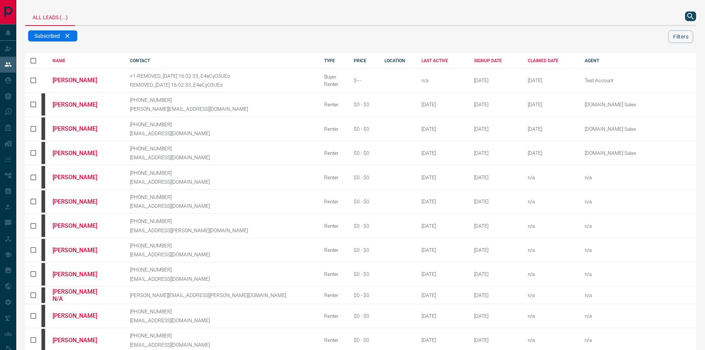 Image resolution: width=705 pixels, height=350 pixels. I want to click on div: AGENT, so click(640, 61).